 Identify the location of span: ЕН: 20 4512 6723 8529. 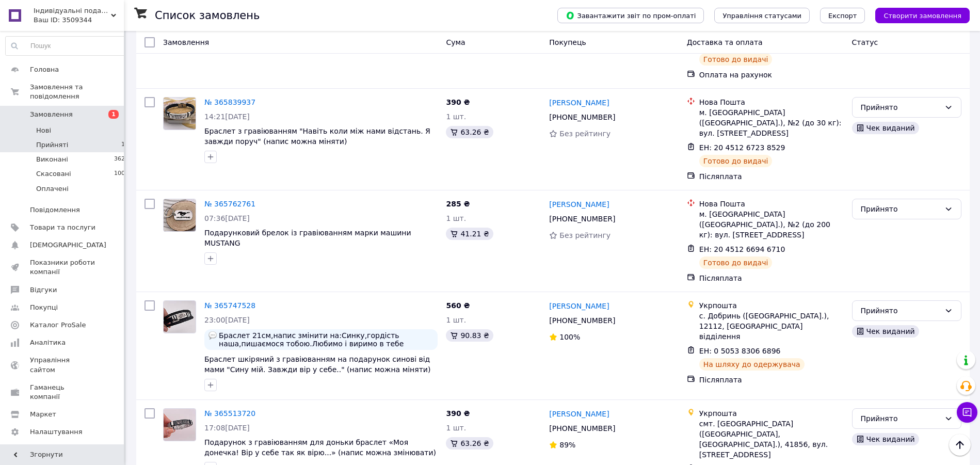
(742, 148).